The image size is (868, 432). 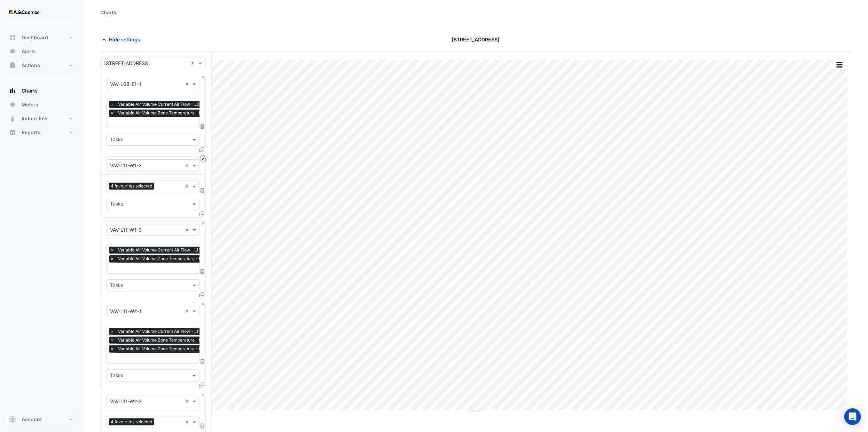 What do you see at coordinates (32, 420) in the screenshot?
I see `span: Account` at bounding box center [32, 420].